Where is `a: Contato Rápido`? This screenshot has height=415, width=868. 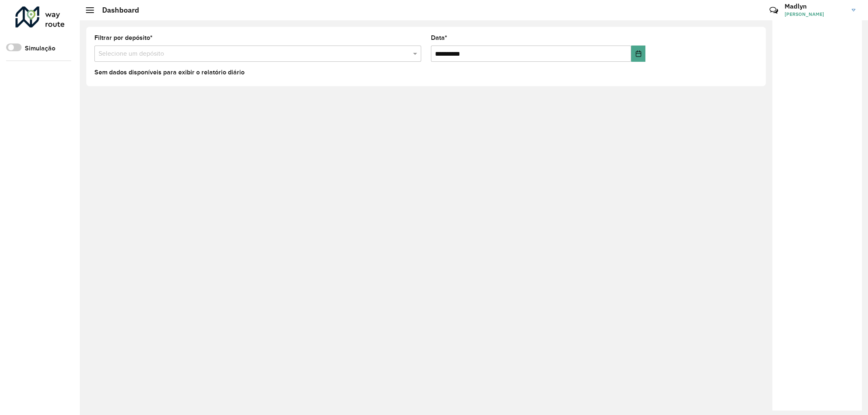
a: Contato Rápido is located at coordinates (773, 10).